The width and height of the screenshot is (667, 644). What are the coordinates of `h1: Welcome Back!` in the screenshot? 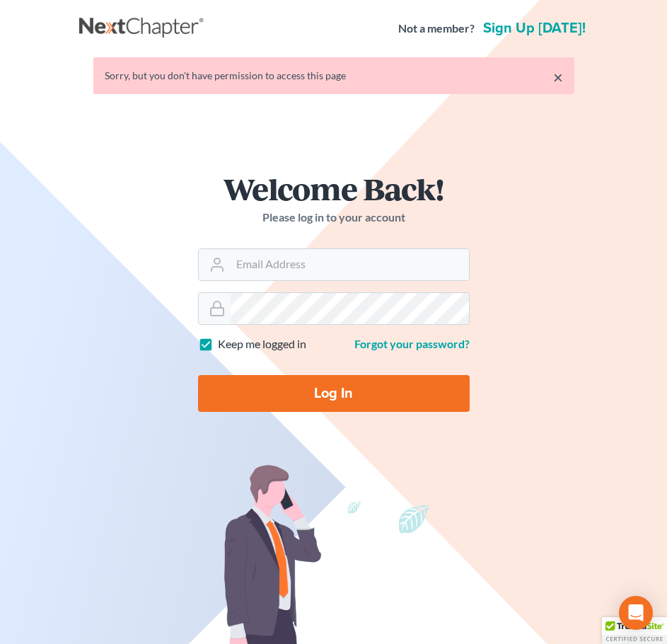 It's located at (334, 188).